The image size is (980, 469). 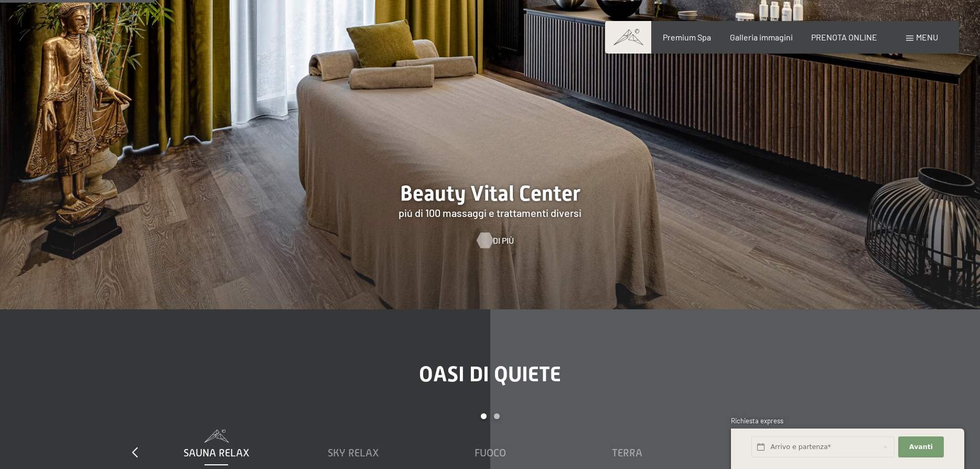 I want to click on div: Carousel Page 2, so click(x=496, y=416).